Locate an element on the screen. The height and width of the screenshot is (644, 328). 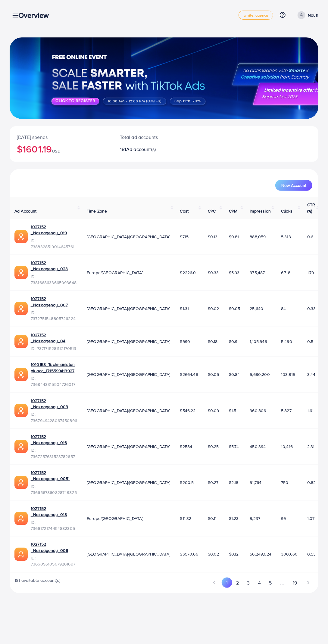
span: $0.12 is located at coordinates (234, 554).